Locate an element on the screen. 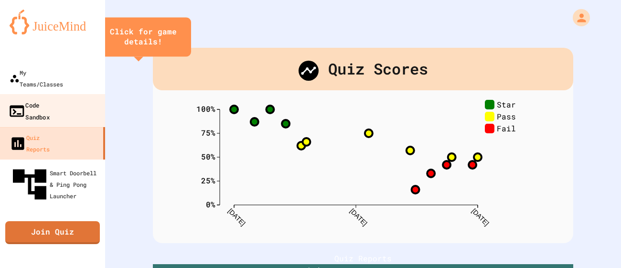 The height and width of the screenshot is (268, 621). div: Code Sandbox is located at coordinates (29, 110).